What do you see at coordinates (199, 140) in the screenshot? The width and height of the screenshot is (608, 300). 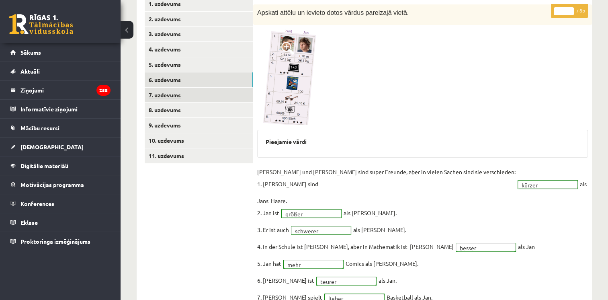 I see `a: 10. uzdevums` at bounding box center [199, 140].